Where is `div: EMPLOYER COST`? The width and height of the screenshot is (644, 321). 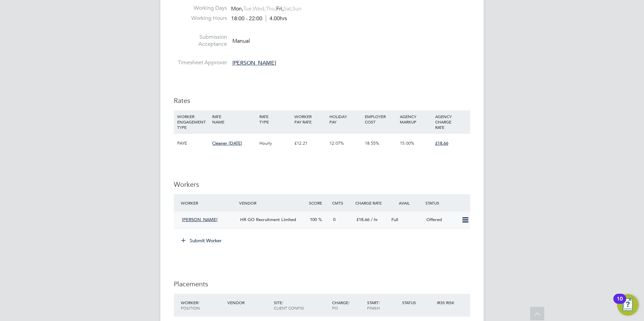 div: EMPLOYER COST is located at coordinates (381, 119).